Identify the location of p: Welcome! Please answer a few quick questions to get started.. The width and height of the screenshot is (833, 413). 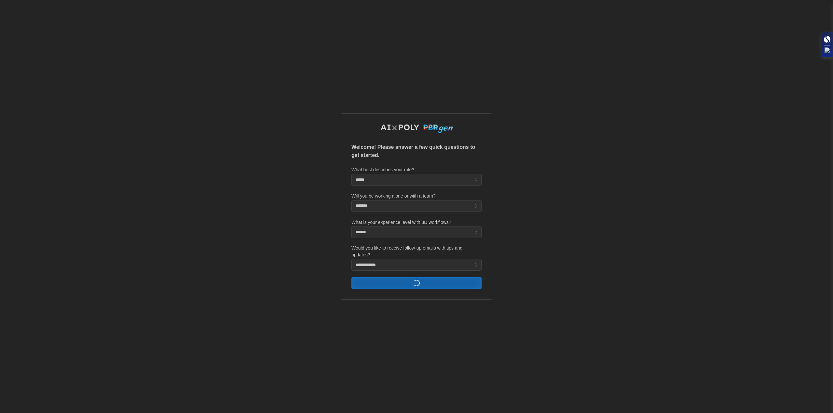
(416, 152).